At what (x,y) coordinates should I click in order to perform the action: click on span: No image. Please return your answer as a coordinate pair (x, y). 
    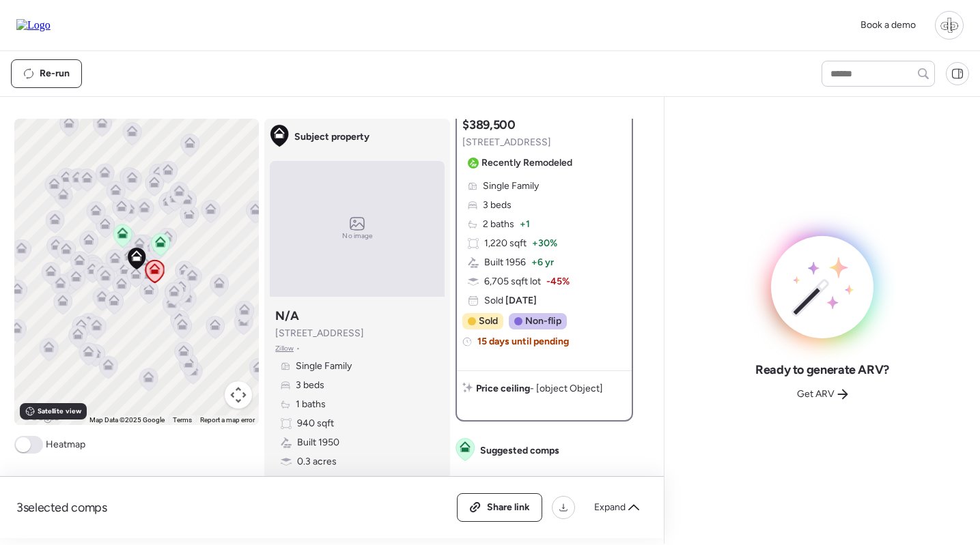
    Looking at the image, I should click on (357, 236).